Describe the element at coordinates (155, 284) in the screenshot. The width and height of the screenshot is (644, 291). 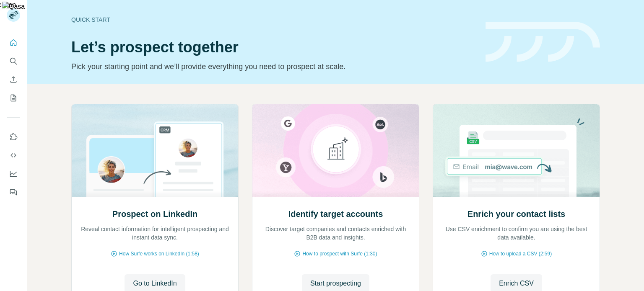
I see `span: Go to LinkedIn` at that location.